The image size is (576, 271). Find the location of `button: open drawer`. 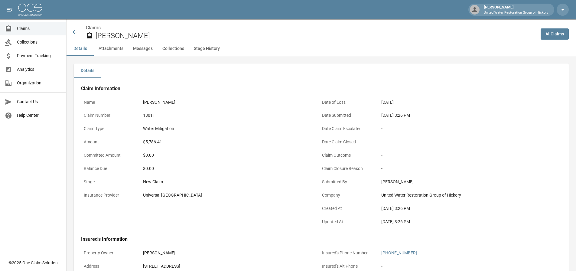

button: open drawer is located at coordinates (10, 10).